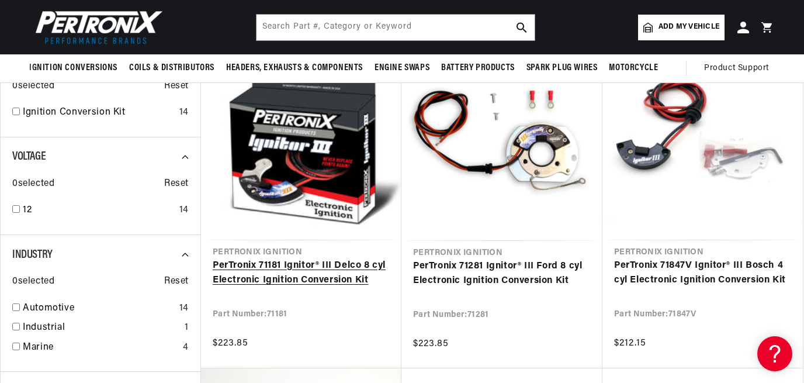 The image size is (804, 383). I want to click on a: PerTronix 71847V Ignitor® III Bosch 4 cyl Electronic Ignition Conversion Kit, so click(702, 273).